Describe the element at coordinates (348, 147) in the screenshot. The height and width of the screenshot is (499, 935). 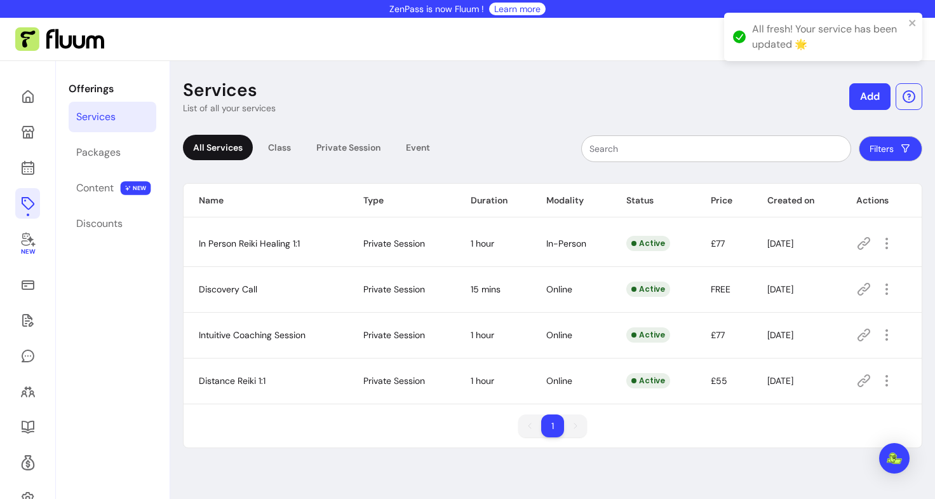
I see `div: Private Session` at that location.